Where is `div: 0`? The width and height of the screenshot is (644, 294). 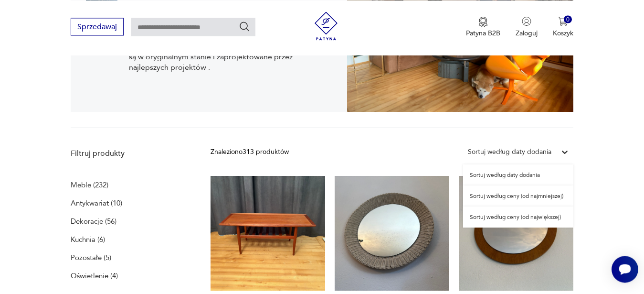
div: 0 is located at coordinates (568, 19).